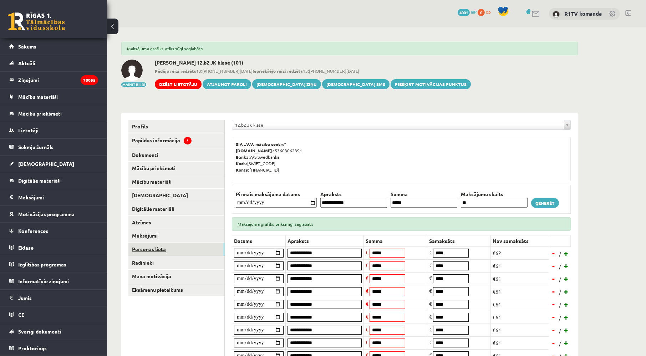 The height and width of the screenshot is (356, 646). I want to click on img: Kristers Kublinskis, so click(132, 70).